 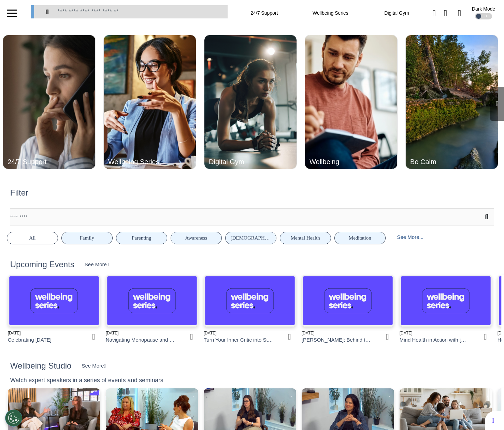 I want to click on button: Awareness, so click(x=196, y=238).